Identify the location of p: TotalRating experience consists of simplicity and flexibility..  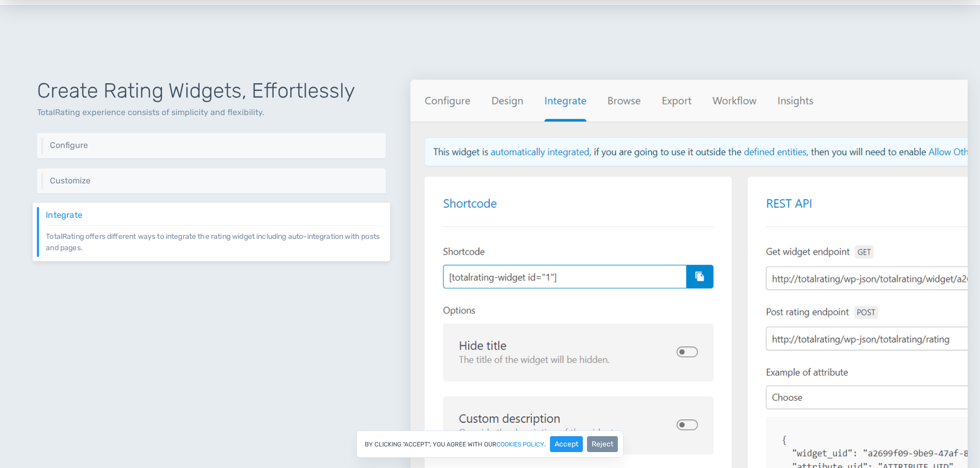
(211, 113).